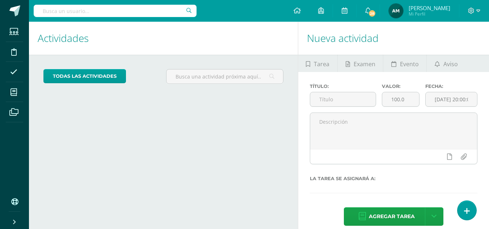 The width and height of the screenshot is (489, 229). I want to click on label: Título:, so click(343, 86).